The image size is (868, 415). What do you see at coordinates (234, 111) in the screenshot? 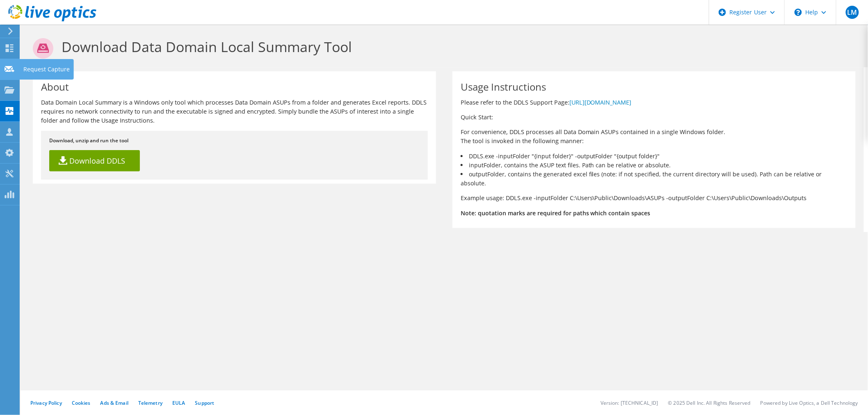
I see `p: Data Domain Local Summary is a Windows only tool which processes Data Domain ASUPs from a folder ...` at bounding box center [234, 111].